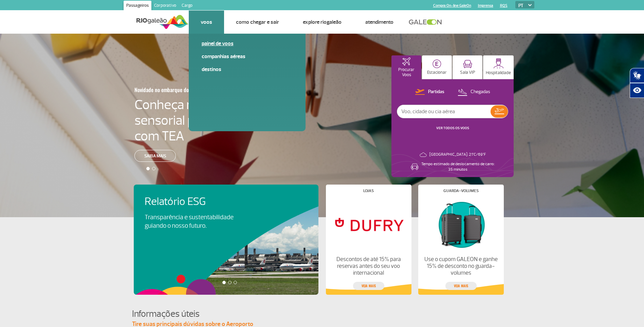  Describe the element at coordinates (208, 120) in the screenshot. I see `h4: Conheça nossa sala sensorial para passageiros com TEA` at that location.